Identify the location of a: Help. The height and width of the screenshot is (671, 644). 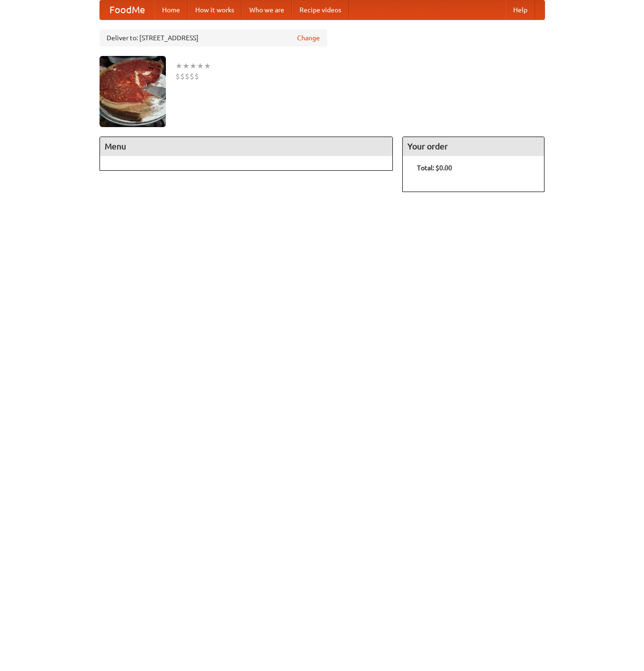
(520, 10).